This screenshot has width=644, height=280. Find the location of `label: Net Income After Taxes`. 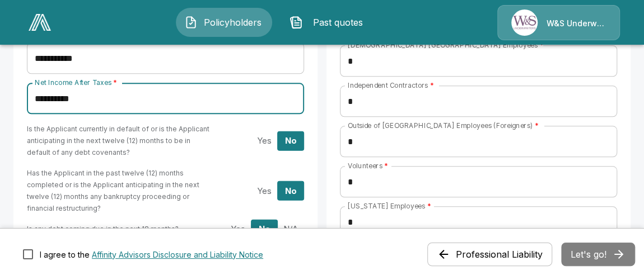

label: Net Income After Taxes is located at coordinates (76, 82).